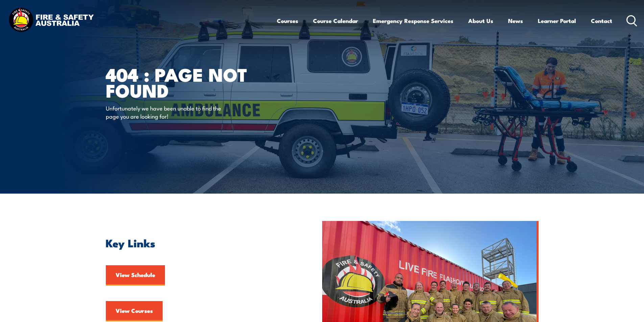  What do you see at coordinates (602, 20) in the screenshot?
I see `a: Contact` at bounding box center [602, 20].